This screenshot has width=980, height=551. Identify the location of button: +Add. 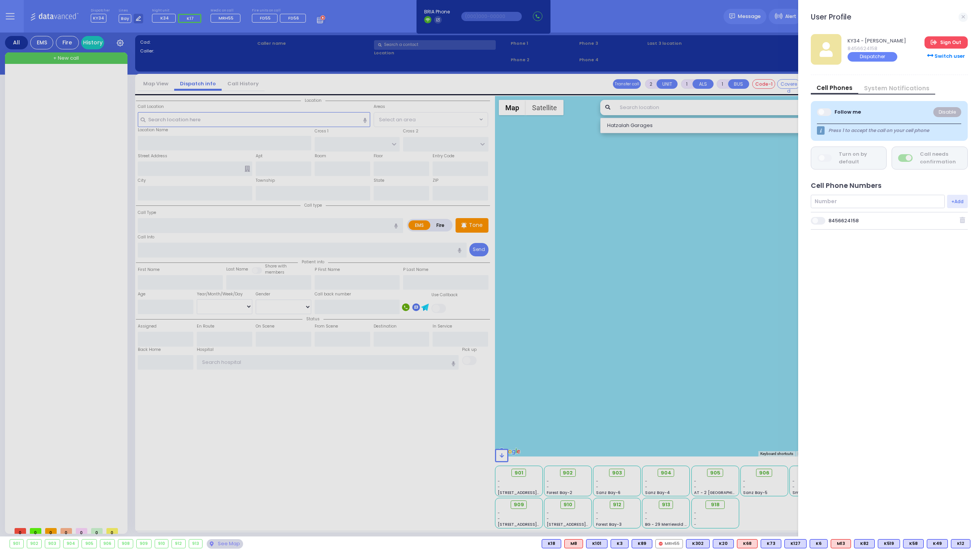
(958, 202).